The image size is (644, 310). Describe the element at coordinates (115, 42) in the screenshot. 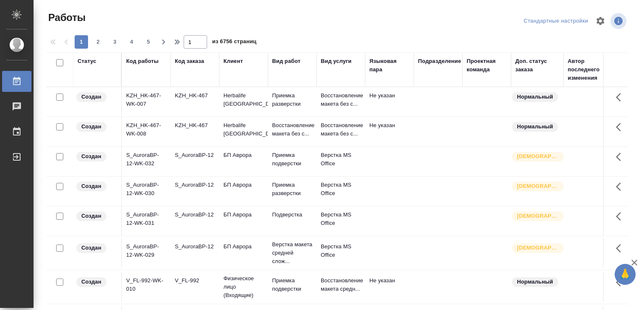

I see `span: 3` at that location.